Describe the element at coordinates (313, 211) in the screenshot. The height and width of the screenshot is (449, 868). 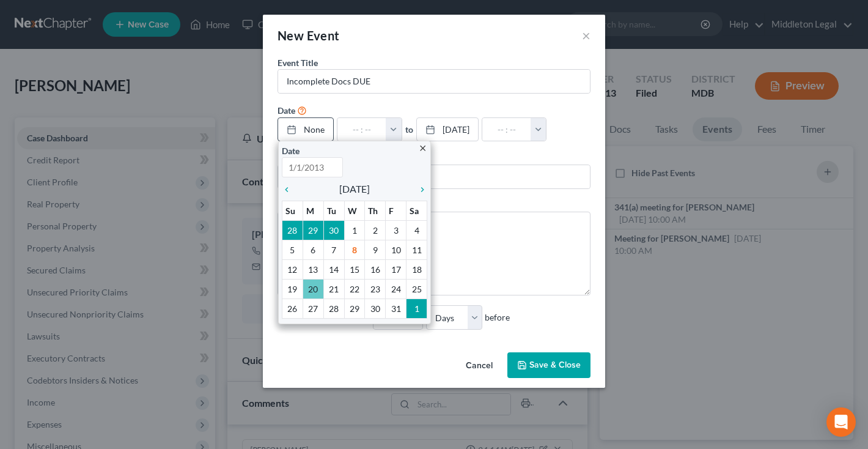
I see `th: M` at that location.